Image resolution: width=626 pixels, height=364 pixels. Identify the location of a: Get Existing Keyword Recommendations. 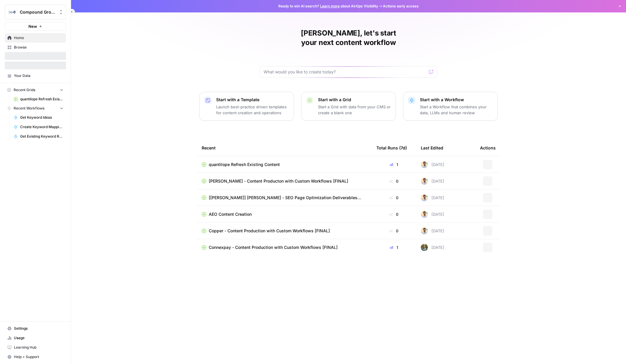
(38, 136).